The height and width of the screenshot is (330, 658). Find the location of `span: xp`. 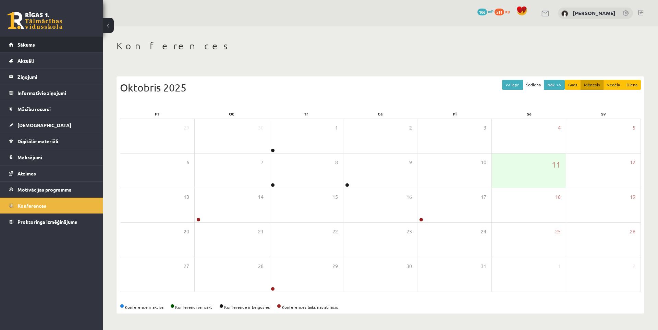

span: xp is located at coordinates (508, 11).